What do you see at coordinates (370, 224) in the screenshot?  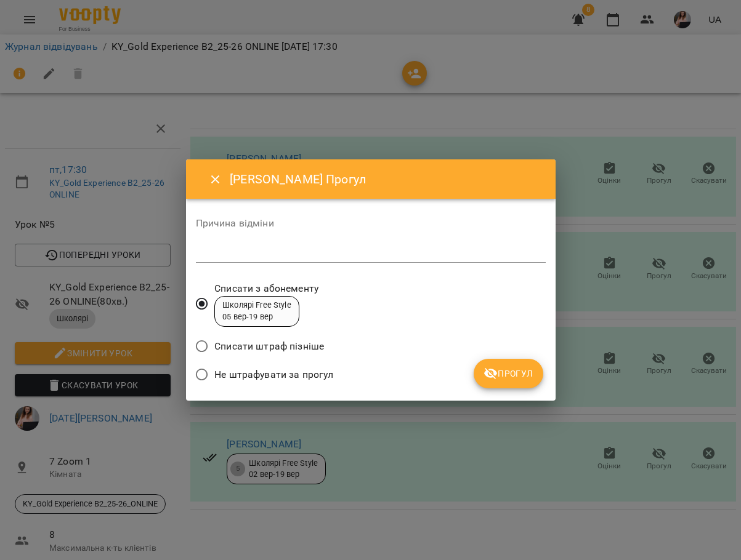 I see `label: Причина відміни` at bounding box center [370, 224].